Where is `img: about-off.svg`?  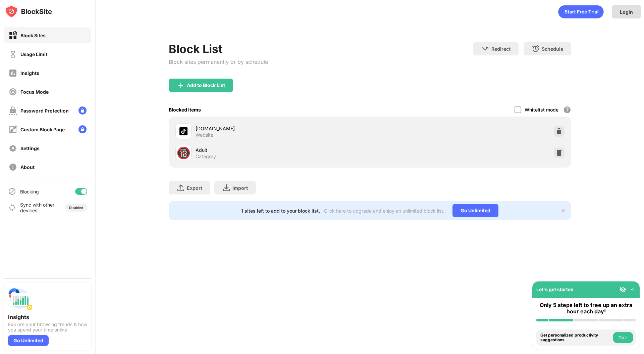
img: about-off.svg is located at coordinates (13, 167).